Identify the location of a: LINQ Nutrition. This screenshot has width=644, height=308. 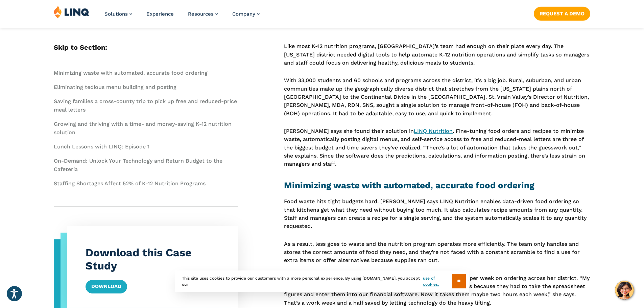
(433, 131).